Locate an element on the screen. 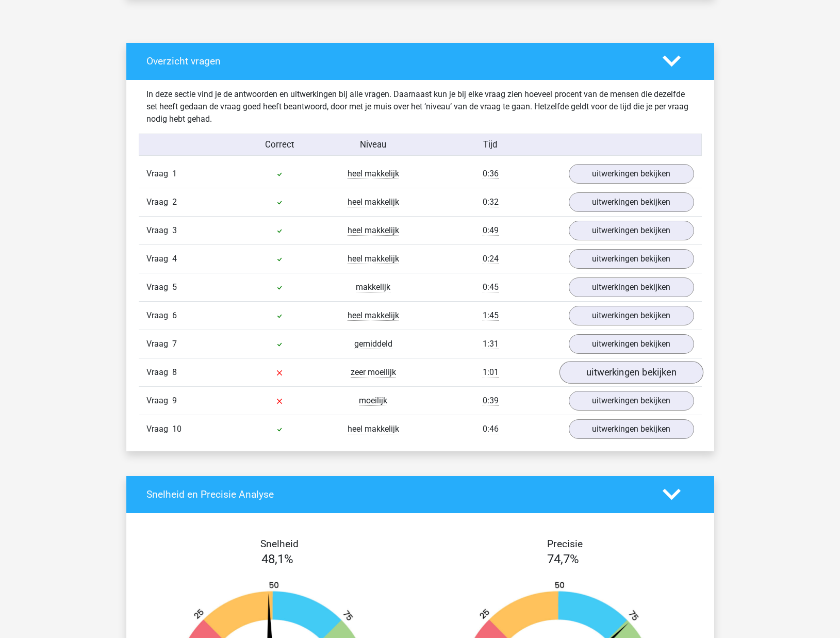  h4: Precisie is located at coordinates (565, 544).